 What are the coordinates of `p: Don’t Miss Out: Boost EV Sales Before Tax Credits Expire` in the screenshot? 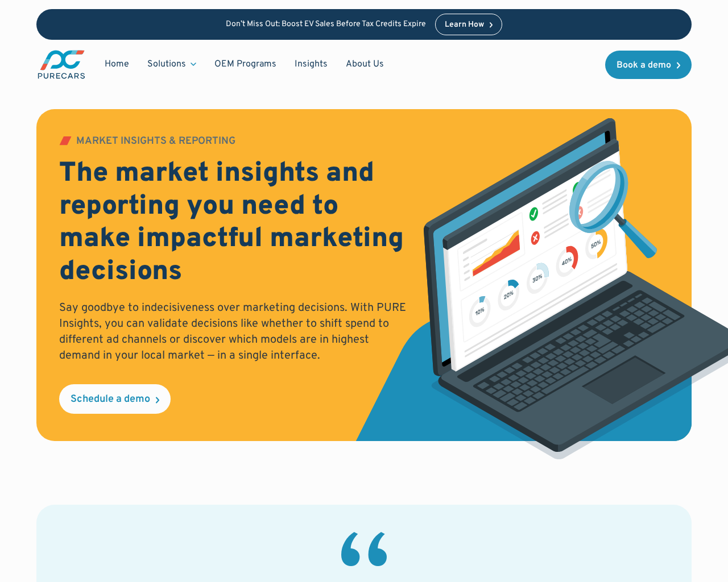 It's located at (326, 24).